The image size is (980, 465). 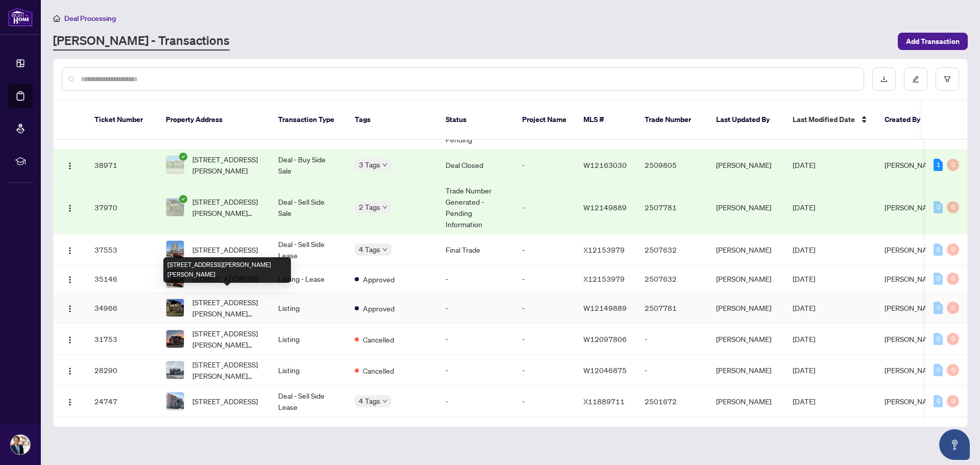 What do you see at coordinates (183, 157) in the screenshot?
I see `span: check-circle` at bounding box center [183, 157].